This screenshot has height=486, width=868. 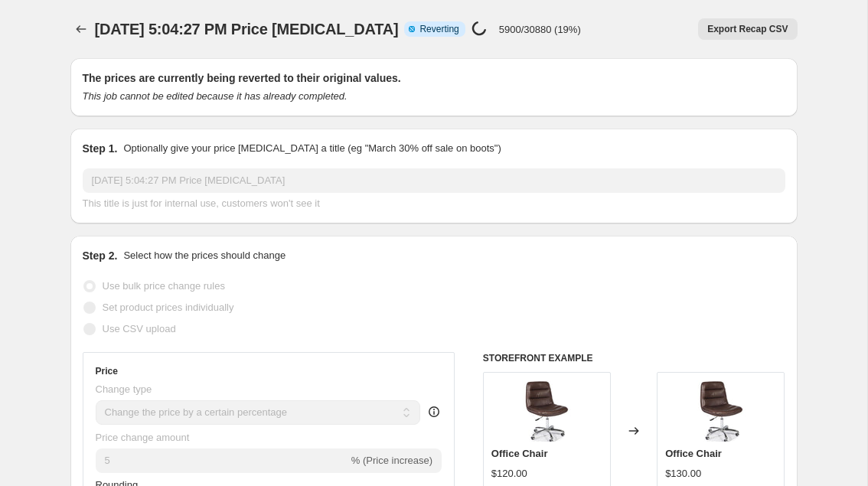 I want to click on div: help, so click(x=434, y=411).